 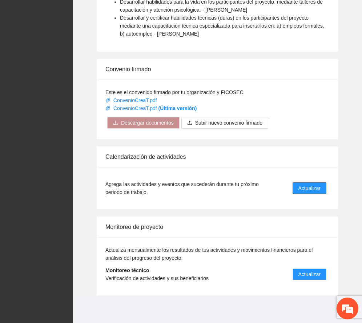 What do you see at coordinates (127, 270) in the screenshot?
I see `strong: Monitoreo técnico` at bounding box center [127, 270].